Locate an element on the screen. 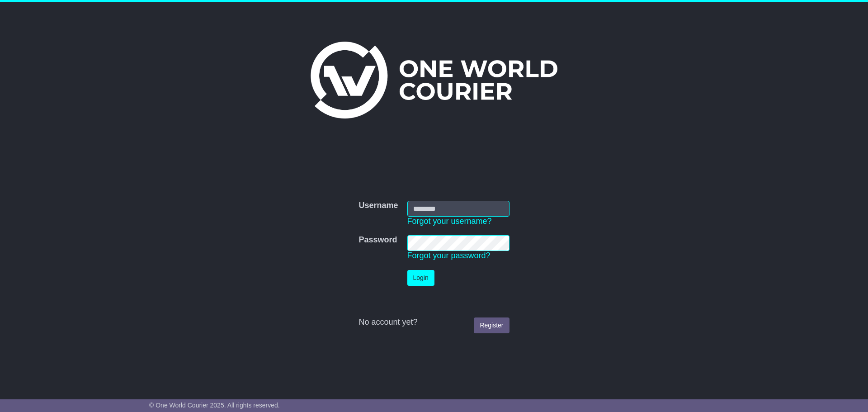 The image size is (868, 412). img: One World is located at coordinates (434, 80).